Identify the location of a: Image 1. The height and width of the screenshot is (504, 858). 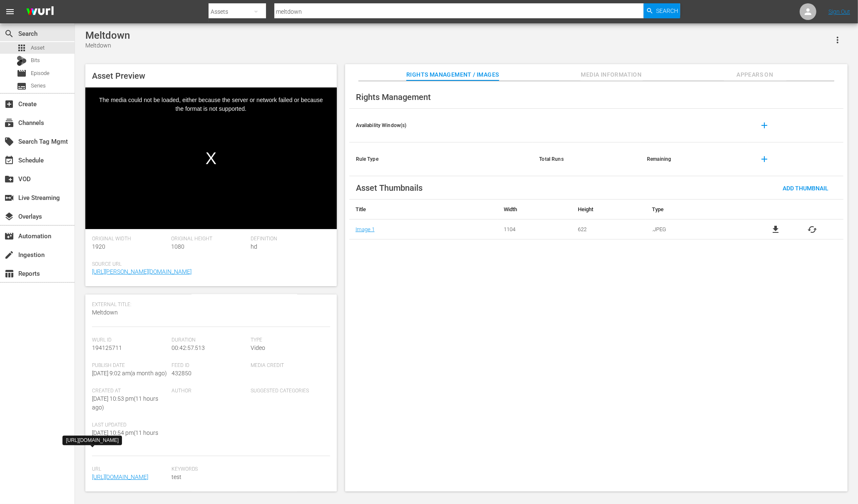
(365, 229).